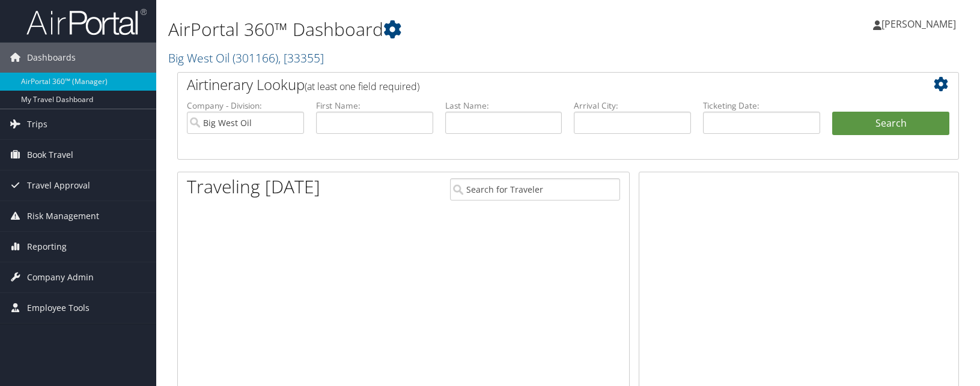 This screenshot has width=980, height=386. I want to click on span: , [ 33355 ], so click(301, 58).